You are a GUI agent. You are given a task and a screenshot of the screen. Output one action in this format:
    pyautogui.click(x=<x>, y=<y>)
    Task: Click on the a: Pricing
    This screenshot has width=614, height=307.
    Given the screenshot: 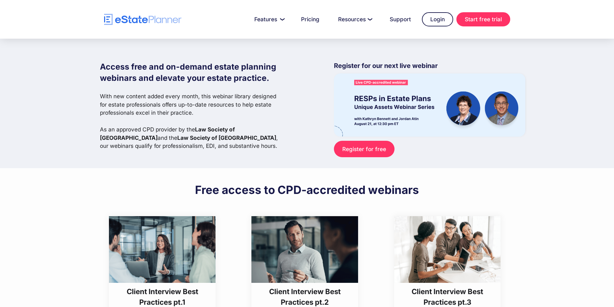 What is the action you would take?
    pyautogui.click(x=310, y=19)
    